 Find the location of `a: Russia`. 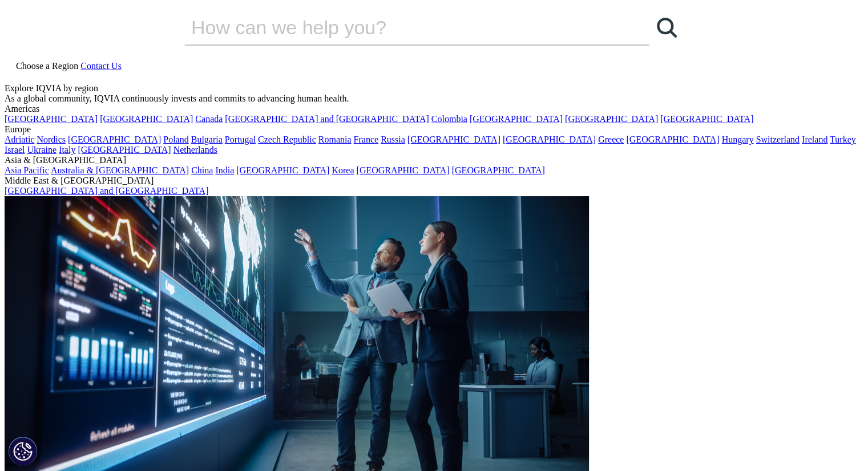

a: Russia is located at coordinates (393, 139).